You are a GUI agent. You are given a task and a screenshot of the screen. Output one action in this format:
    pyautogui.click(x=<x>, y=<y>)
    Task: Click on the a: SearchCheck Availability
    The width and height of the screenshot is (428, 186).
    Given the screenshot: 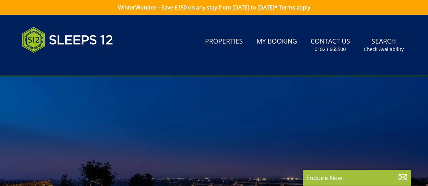 What is the action you would take?
    pyautogui.click(x=383, y=45)
    